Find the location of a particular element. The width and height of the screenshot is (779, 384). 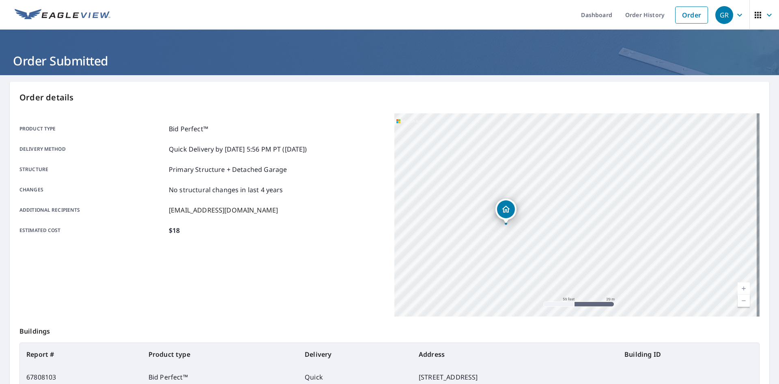

p: Product type is located at coordinates (93, 129).